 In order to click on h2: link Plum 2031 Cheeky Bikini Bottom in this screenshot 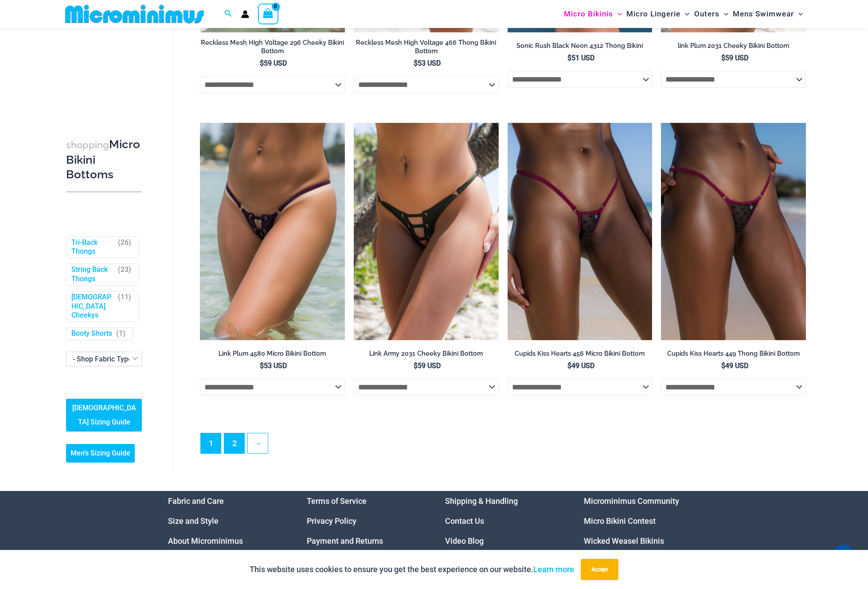, I will do `click(734, 45)`.